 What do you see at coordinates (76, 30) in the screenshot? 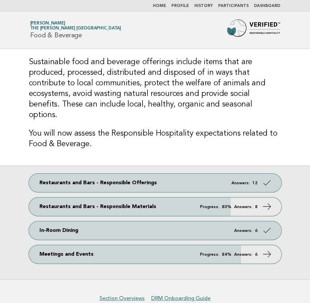
I see `h1: Food & Beverage` at bounding box center [76, 30].